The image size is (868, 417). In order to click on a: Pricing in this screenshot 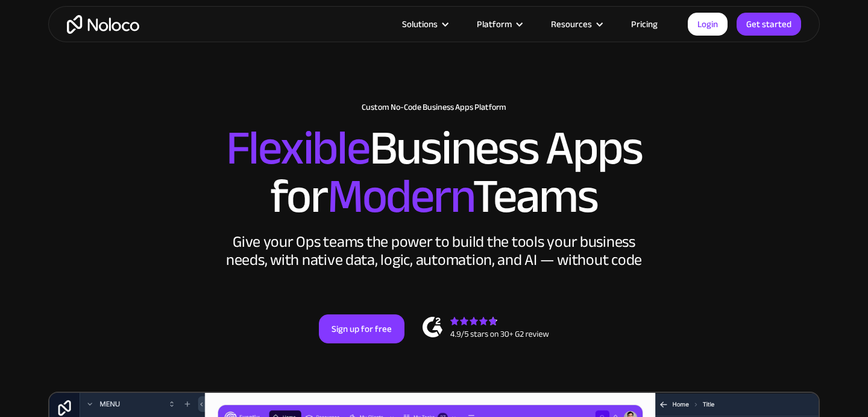, I will do `click(645, 24)`.